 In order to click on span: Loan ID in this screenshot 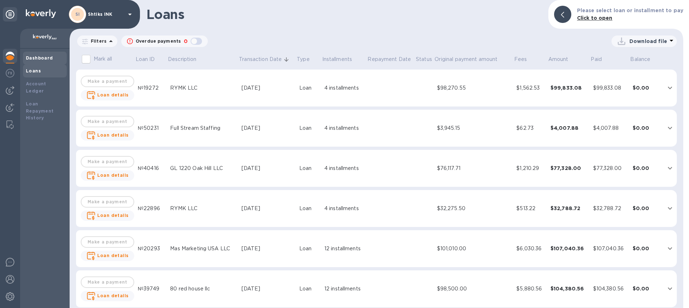, I will do `click(150, 59)`.